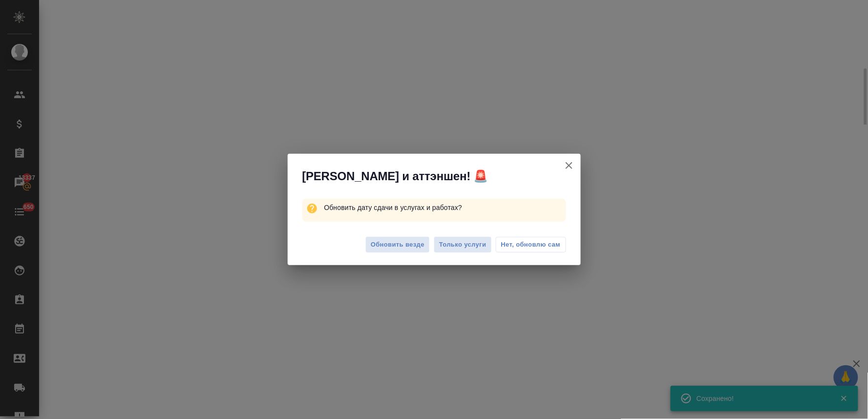  Describe the element at coordinates (445, 207) in the screenshot. I see `p: Обновить дату сдачи в услугах и работах?` at that location.